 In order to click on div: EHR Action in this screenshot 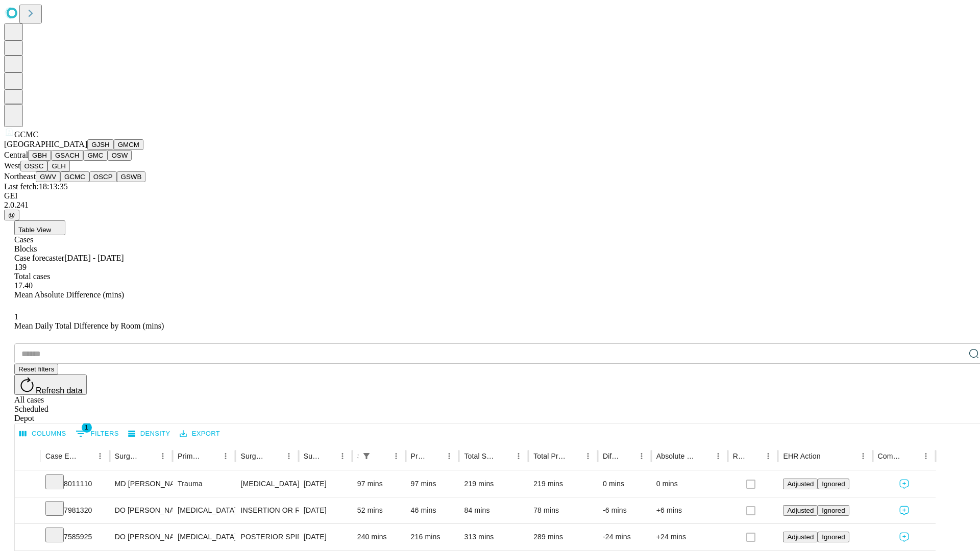, I will do `click(801, 456)`.